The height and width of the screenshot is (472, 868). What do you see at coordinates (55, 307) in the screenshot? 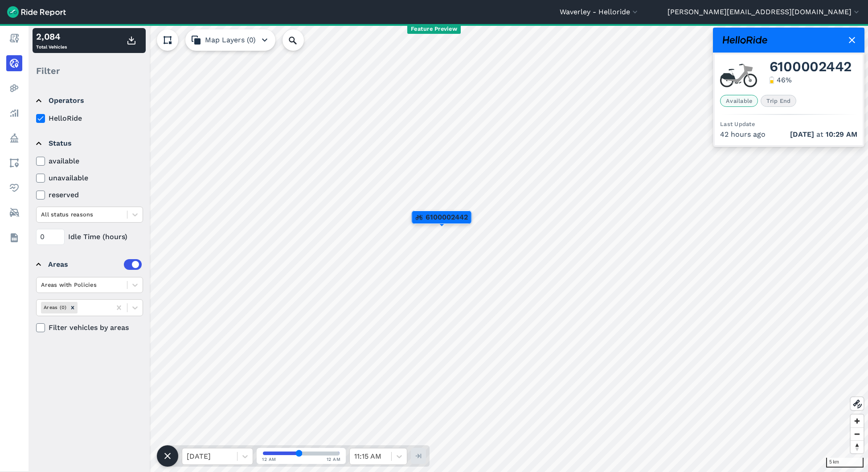
I see `div: Areas (0)` at bounding box center [55, 307].